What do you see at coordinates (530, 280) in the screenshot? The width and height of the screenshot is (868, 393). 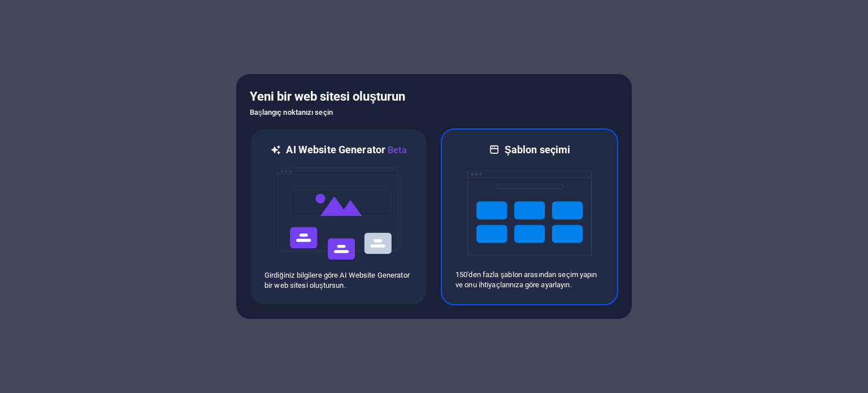 I see `p: 150'den fazla şablon arasından seçim yapın ve onu ihtiyaçlarınıza göre ayarlayın.` at bounding box center [530, 280].